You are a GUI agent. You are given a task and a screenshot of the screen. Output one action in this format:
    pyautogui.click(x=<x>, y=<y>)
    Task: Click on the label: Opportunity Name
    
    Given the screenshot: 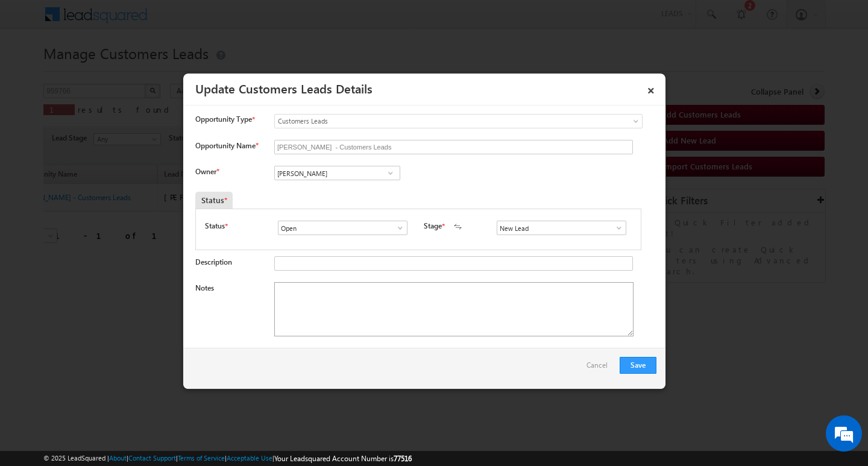 What is the action you would take?
    pyautogui.click(x=227, y=145)
    